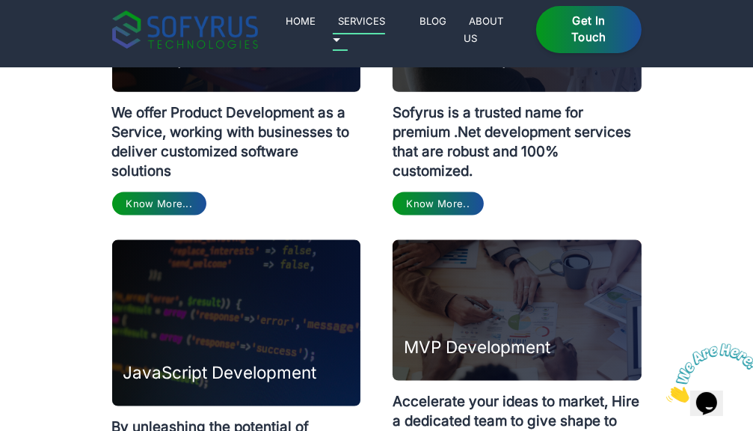  I want to click on a: Home, so click(301, 21).